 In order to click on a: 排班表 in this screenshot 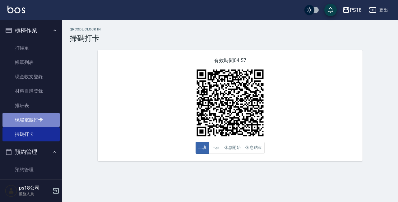, I will do `click(31, 106)`.